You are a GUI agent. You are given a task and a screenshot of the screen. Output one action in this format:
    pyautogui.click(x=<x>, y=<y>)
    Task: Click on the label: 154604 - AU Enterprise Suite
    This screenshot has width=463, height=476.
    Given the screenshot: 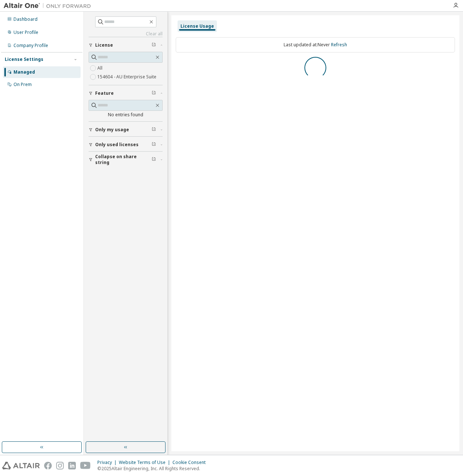 What is the action you would take?
    pyautogui.click(x=127, y=77)
    